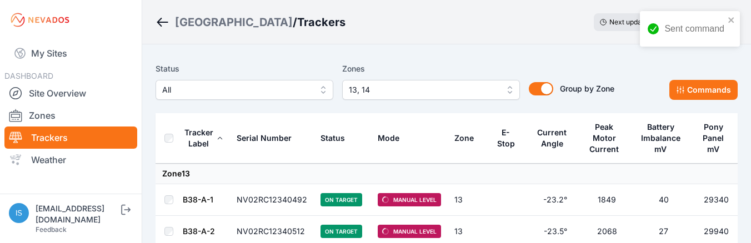 This screenshot has width=751, height=243. Describe the element at coordinates (663, 200) in the screenshot. I see `td: 40` at that location.